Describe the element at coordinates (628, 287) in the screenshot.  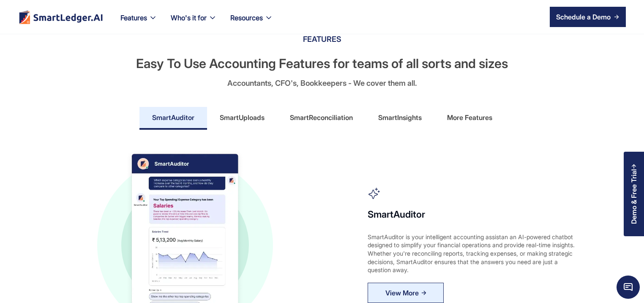
I see `div: Chat Widget` at that location.